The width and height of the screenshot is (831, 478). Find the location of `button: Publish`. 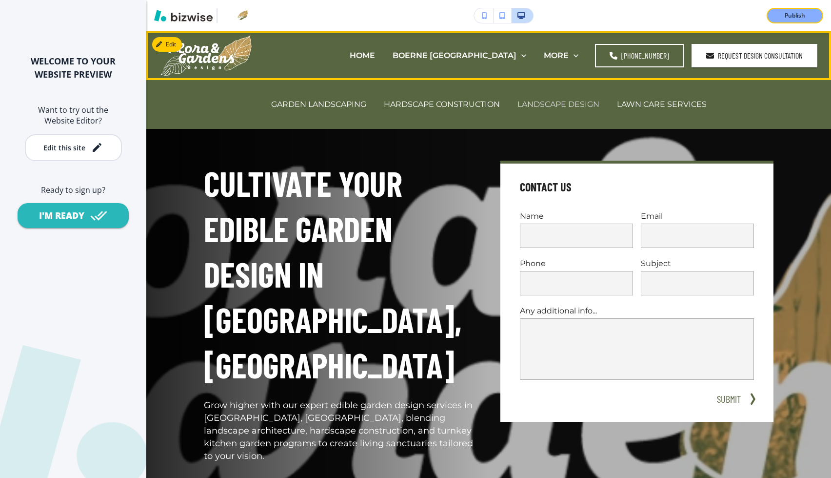

button: Publish is located at coordinates (795, 16).